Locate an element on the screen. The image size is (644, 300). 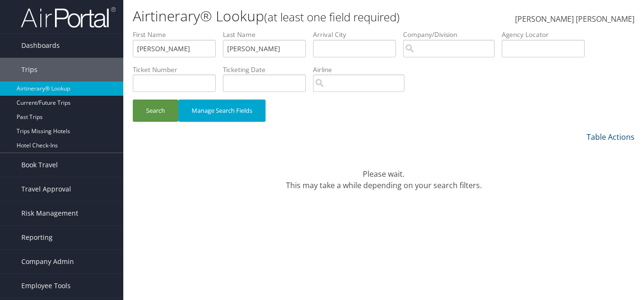
span: Travel Approval is located at coordinates (46, 189).